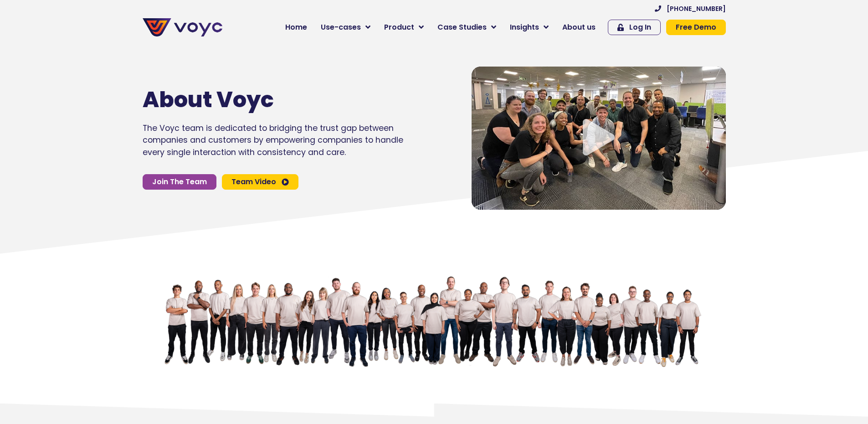  What do you see at coordinates (182, 27) in the screenshot?
I see `img: voyc-full-logo` at bounding box center [182, 27].